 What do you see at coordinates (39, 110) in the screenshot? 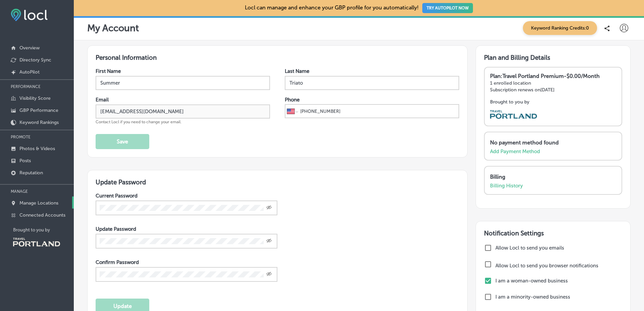
I see `p: GBP Performance` at bounding box center [39, 110].